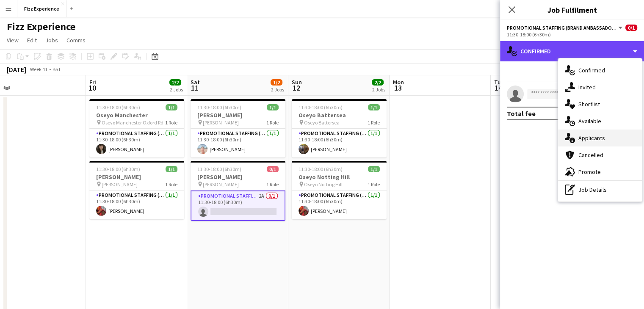  I want to click on span: Jobs, so click(52, 40).